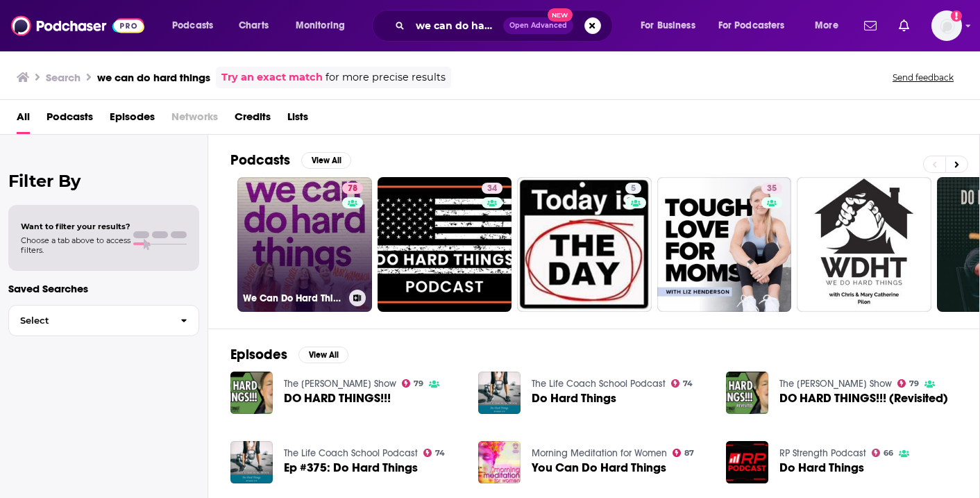 The image size is (980, 498). Describe the element at coordinates (956, 16) in the screenshot. I see `svg: Add a profile image` at that location.